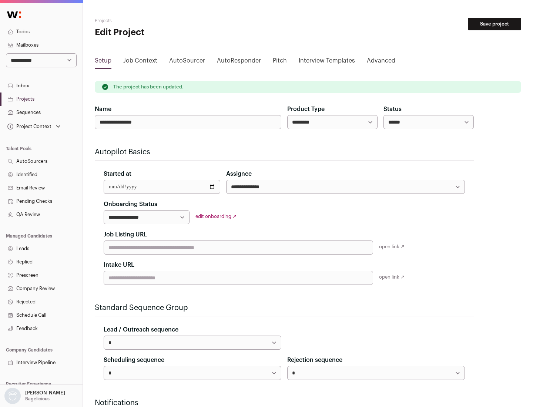 The image size is (533, 407). What do you see at coordinates (103, 62) in the screenshot?
I see `a: Setup` at bounding box center [103, 62].